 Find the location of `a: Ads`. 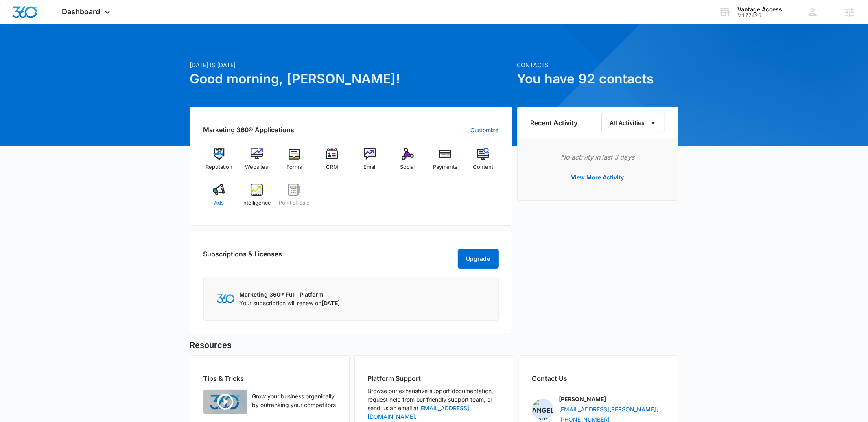

a: Ads is located at coordinates (219, 198).